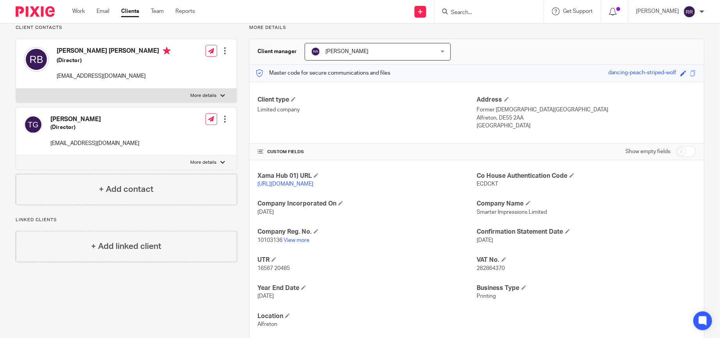  Describe the element at coordinates (126, 189) in the screenshot. I see `h4: + Add contact` at that location.